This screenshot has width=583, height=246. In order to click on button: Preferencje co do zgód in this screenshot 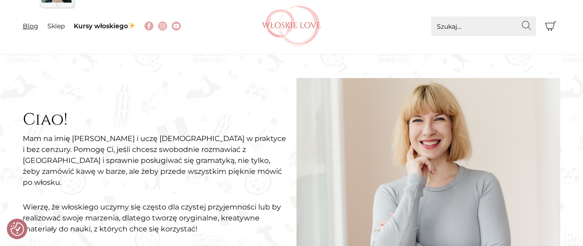, I will do `click(17, 229)`.